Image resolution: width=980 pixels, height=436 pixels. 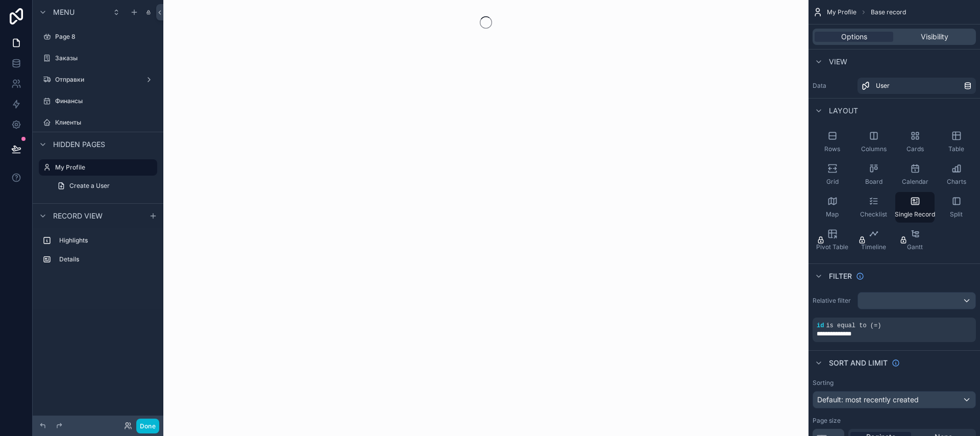 What do you see at coordinates (915, 181) in the screenshot?
I see `span: Calendar` at bounding box center [915, 181].